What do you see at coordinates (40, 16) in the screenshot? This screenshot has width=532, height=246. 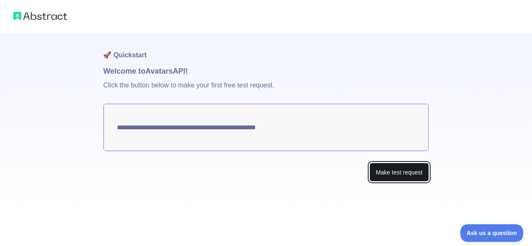 I see `img: Abstract logo` at bounding box center [40, 16].